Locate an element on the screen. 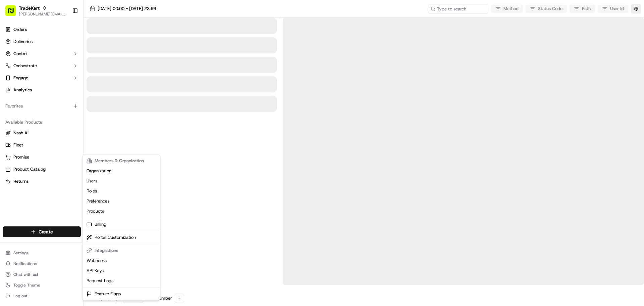 The width and height of the screenshot is (644, 306). span: Deliveries is located at coordinates (23, 42).